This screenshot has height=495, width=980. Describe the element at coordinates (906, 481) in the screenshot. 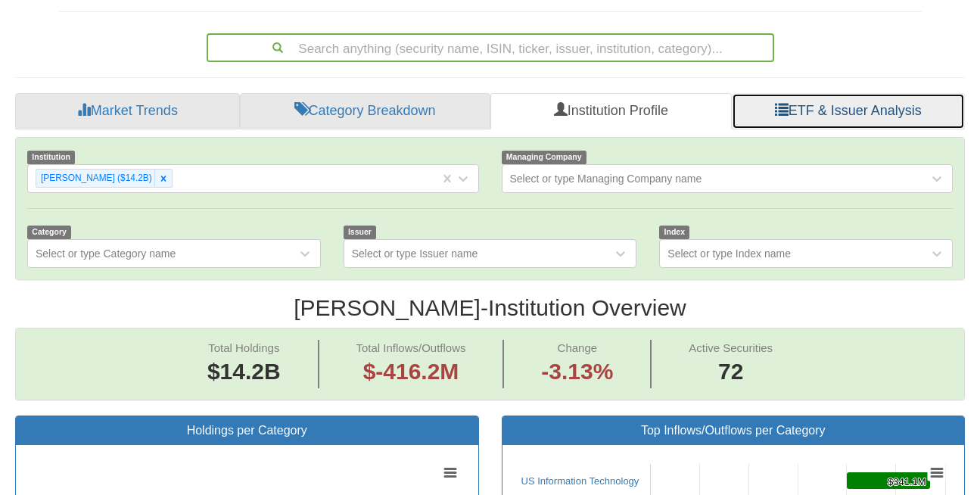

I see `tspan: $341.1M` at that location.